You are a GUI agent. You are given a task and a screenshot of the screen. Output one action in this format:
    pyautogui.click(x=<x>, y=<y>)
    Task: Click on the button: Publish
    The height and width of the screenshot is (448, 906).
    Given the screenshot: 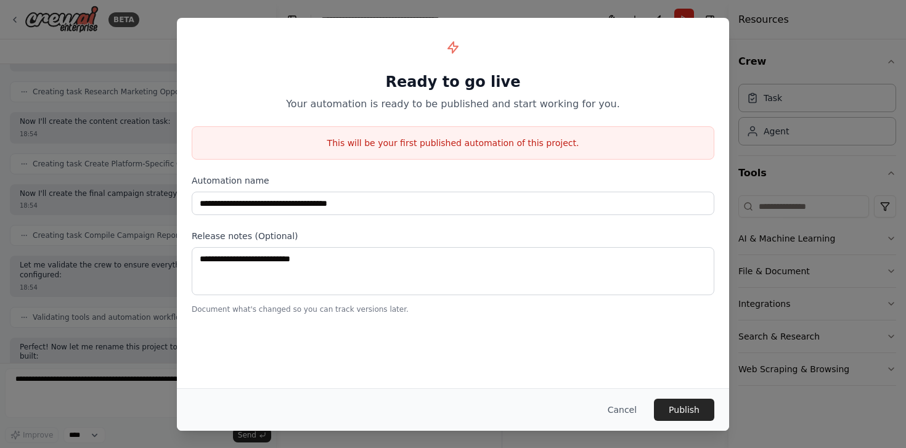 What is the action you would take?
    pyautogui.click(x=684, y=410)
    